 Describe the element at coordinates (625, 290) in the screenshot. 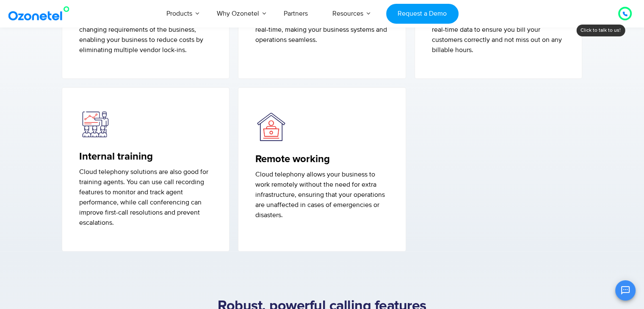

I see `button: Open chat` at that location.